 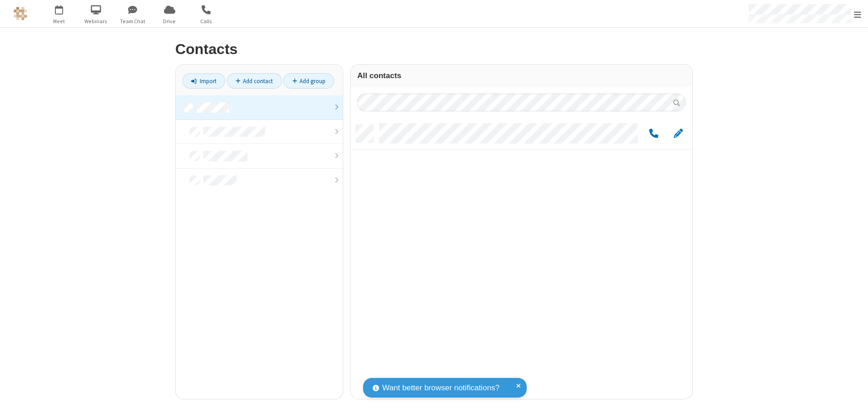 I want to click on h3: All contacts, so click(x=521, y=75).